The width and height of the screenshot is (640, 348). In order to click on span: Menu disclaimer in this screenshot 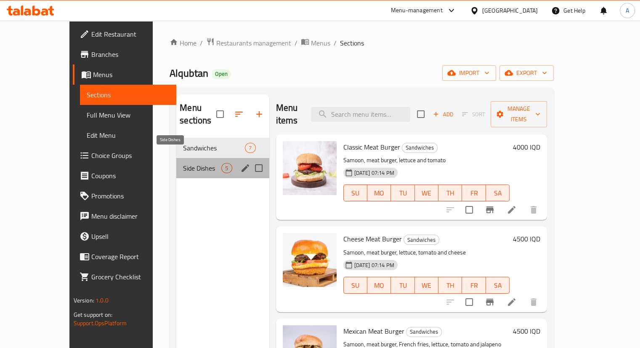, I will do `click(131, 216)`.